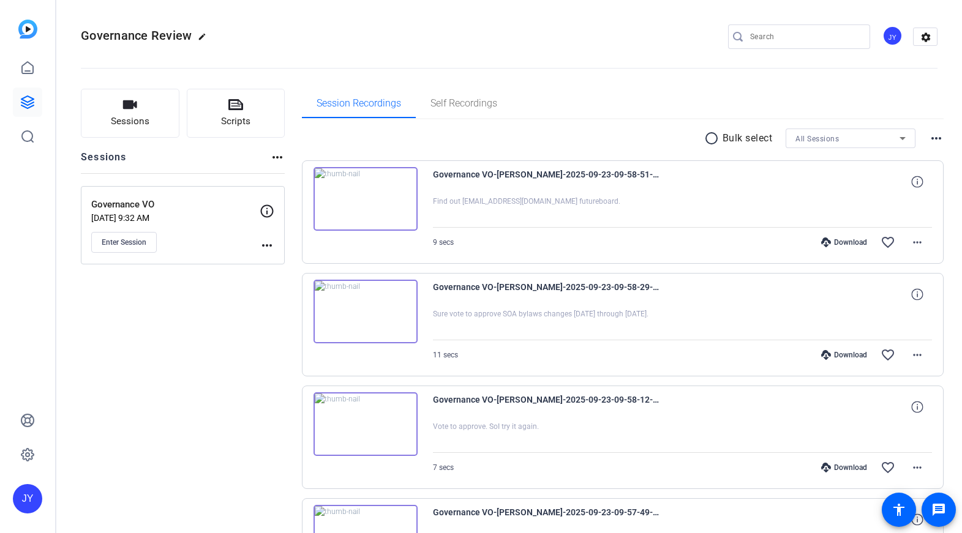  Describe the element at coordinates (28, 29) in the screenshot. I see `img: blue-gradient.svg` at that location.